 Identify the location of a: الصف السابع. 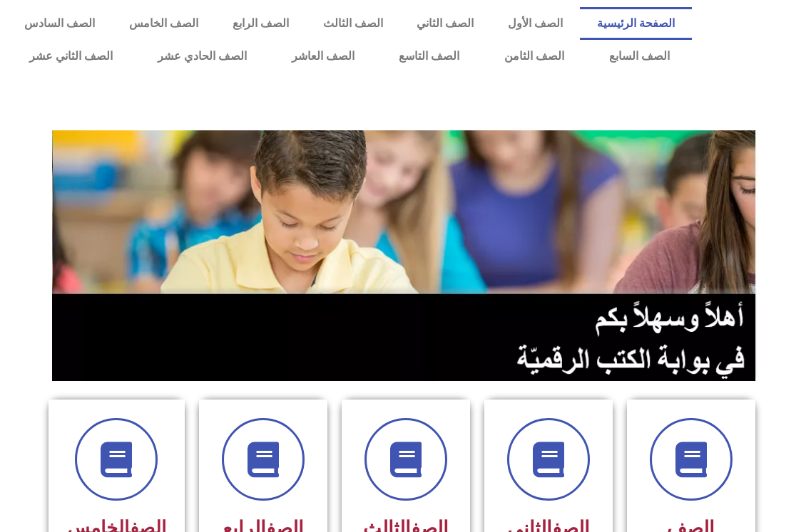
(639, 56).